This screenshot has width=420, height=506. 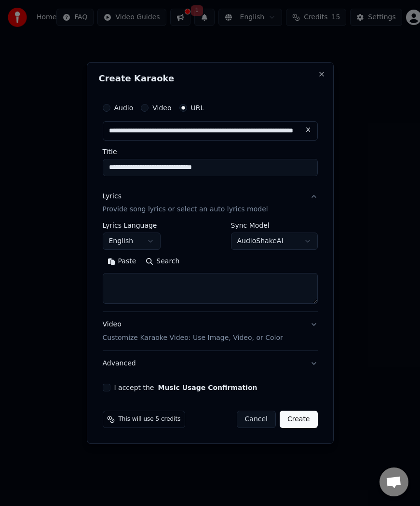 I want to click on label: Audio, so click(x=124, y=108).